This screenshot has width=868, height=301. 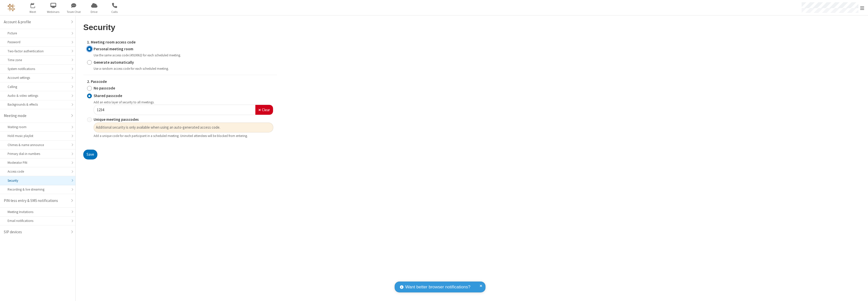 I want to click on div: Time zone, so click(x=38, y=60).